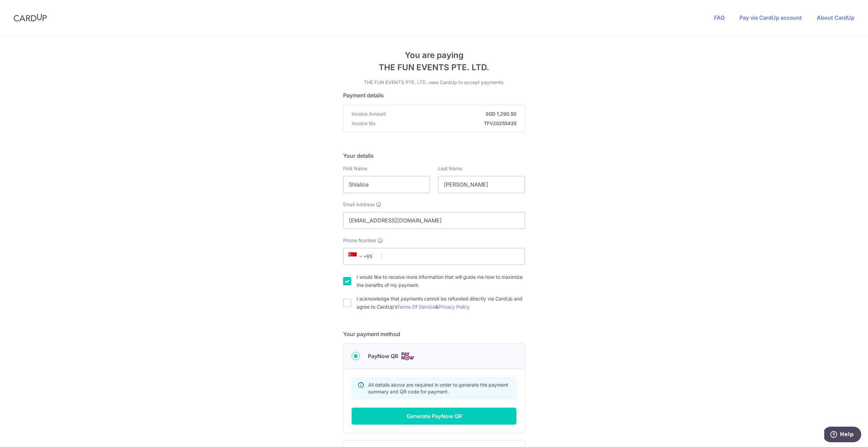 This screenshot has width=868, height=447. I want to click on a: Pay via CardUp account, so click(770, 17).